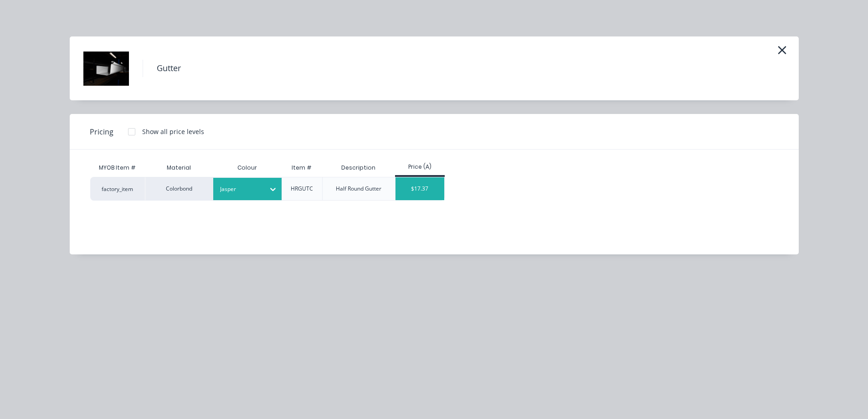 This screenshot has height=419, width=868. I want to click on div: Material, so click(179, 167).